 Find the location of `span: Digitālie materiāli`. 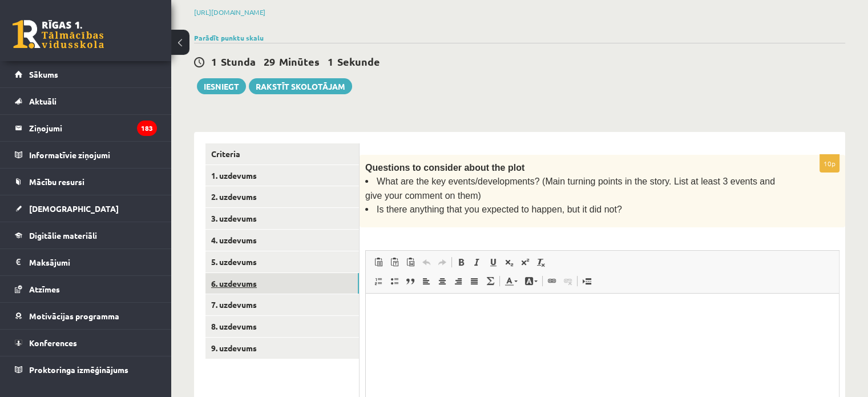

span: Digitālie materiāli is located at coordinates (63, 235).